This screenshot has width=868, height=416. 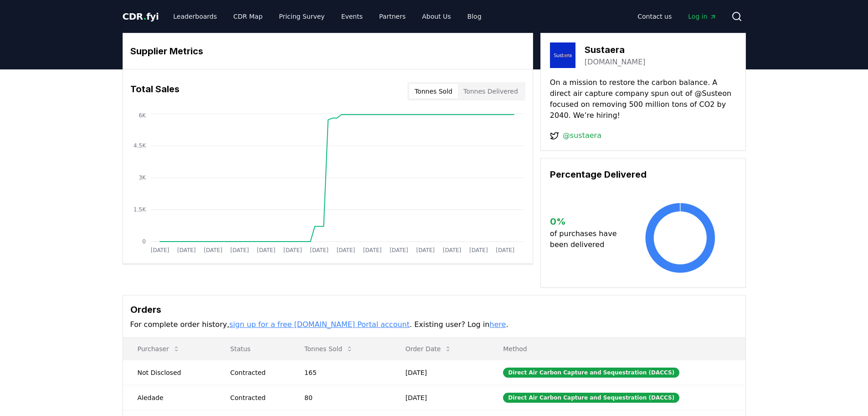 I want to click on span: CDR fyi, so click(x=141, y=16).